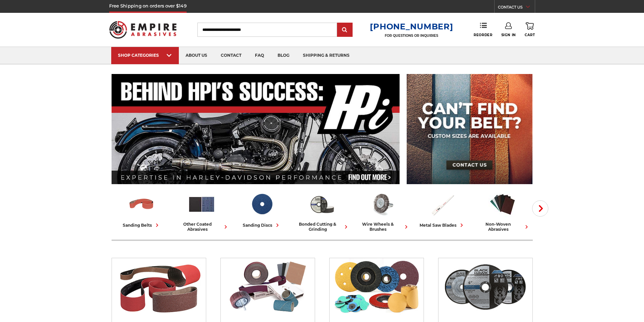  What do you see at coordinates (322, 211) in the screenshot?
I see `a: bonded cutting & grinding` at bounding box center [322, 211].